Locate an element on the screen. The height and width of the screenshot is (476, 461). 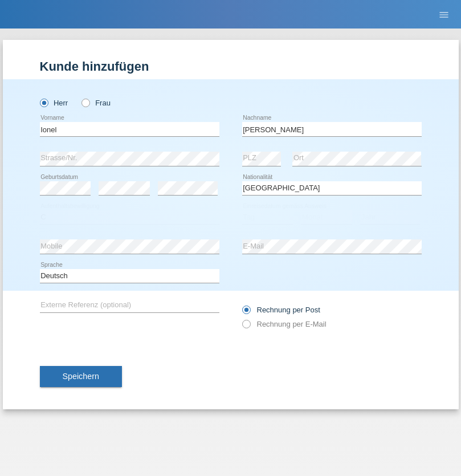
label: Rechnung per Post is located at coordinates (281, 310).